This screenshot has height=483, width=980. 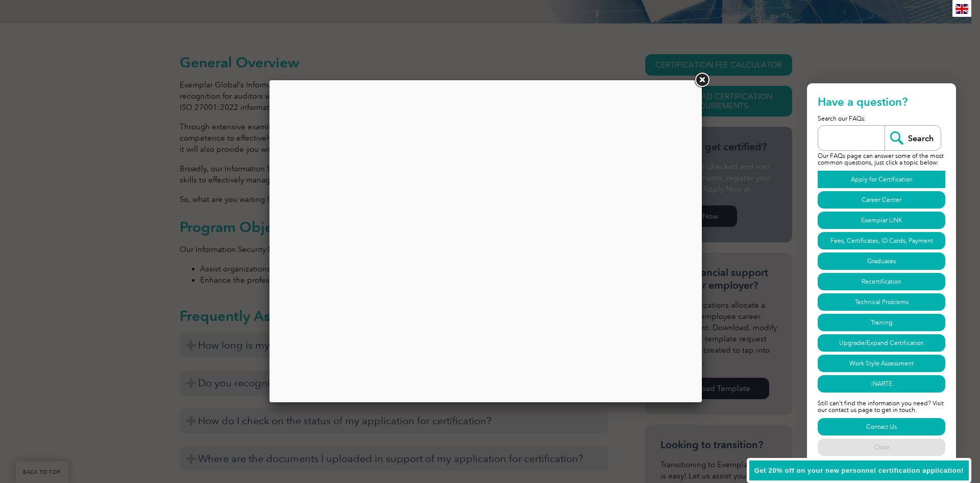 What do you see at coordinates (882, 104) in the screenshot?
I see `h2: Have a question?` at bounding box center [882, 104].